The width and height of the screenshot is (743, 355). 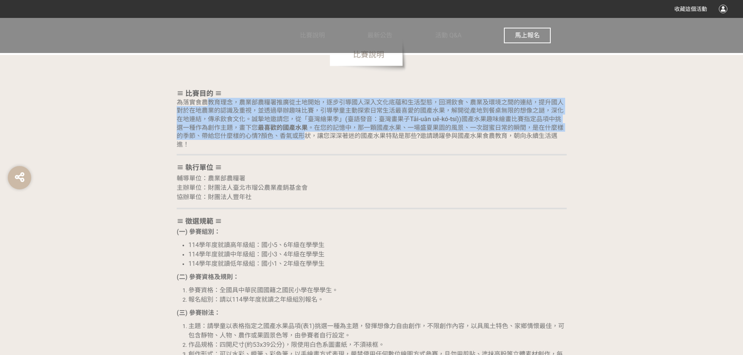 I want to click on strong: ≡ 比賽目的 ≡, so click(x=199, y=93).